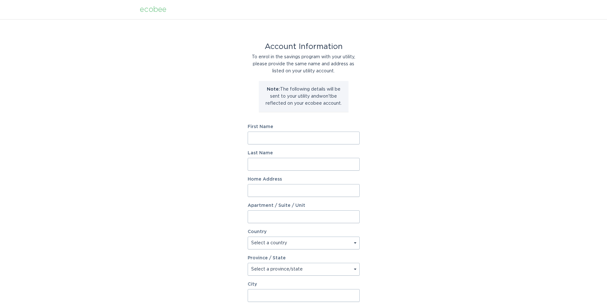  Describe the element at coordinates (303, 127) in the screenshot. I see `label: First Name` at that location.